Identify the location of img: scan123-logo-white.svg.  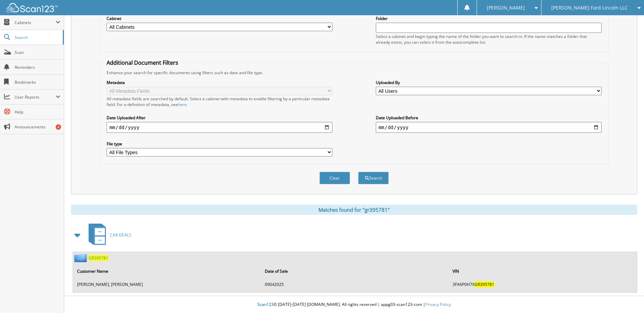
(32, 8).